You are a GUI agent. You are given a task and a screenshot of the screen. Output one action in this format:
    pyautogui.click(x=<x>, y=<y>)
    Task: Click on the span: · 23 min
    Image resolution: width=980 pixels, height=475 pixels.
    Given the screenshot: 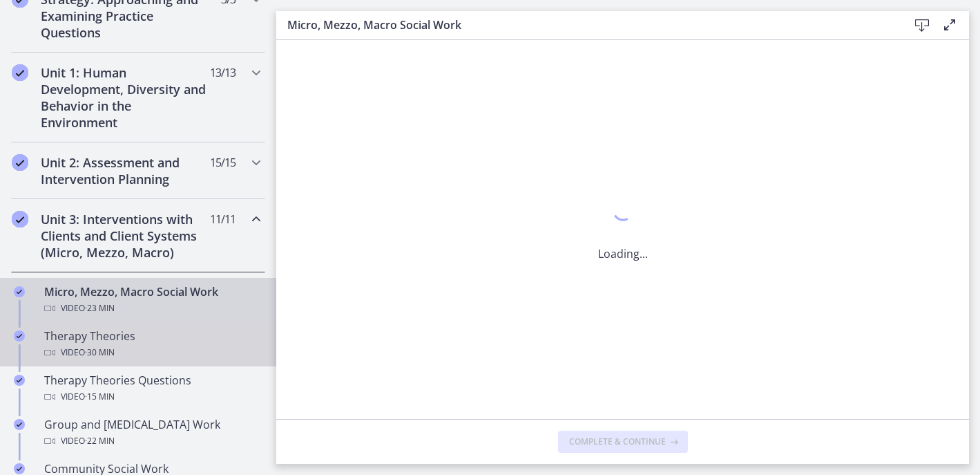 What is the action you would take?
    pyautogui.click(x=99, y=308)
    